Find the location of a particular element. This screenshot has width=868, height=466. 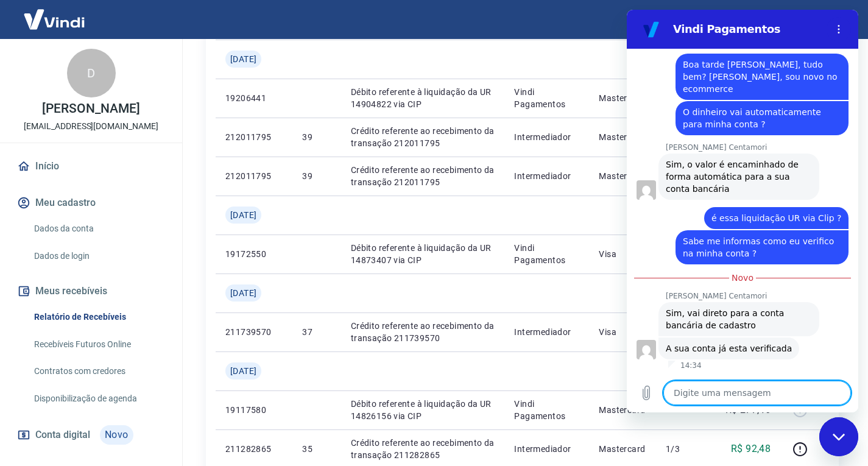

p: 19117580 is located at coordinates (254, 410).